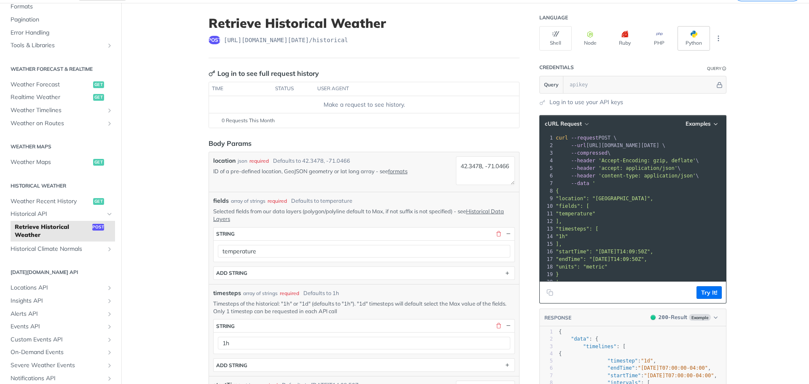 The image size is (809, 384). I want to click on div: 11, so click(547, 214).